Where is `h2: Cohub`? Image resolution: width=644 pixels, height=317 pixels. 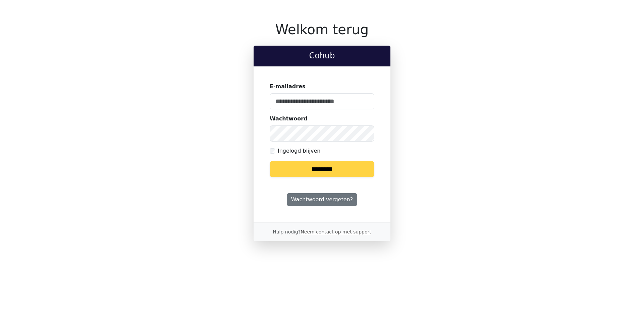
h2: Cohub is located at coordinates (322, 56).